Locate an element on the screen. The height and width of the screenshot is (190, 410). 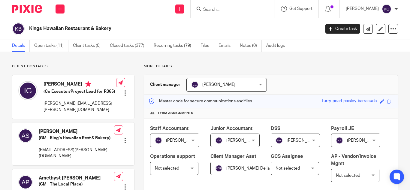
p: Client contacts is located at coordinates (73, 66).